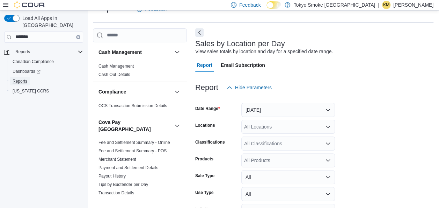 The width and height of the screenshot is (439, 208). What do you see at coordinates (134, 142) in the screenshot?
I see `span: Fee and Settlement Summary - Online` at bounding box center [134, 142].